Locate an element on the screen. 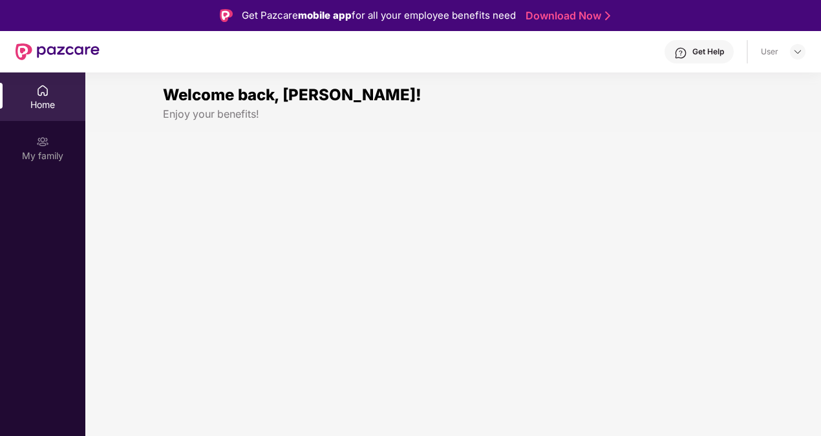  img: svg+xml;base64,PHN2ZyBpZD0iSG9tZSIgeG1sbnM9Imh0dHA6Ly93d3cudzMub3JnLzIwMDAvc3ZnIiB3aWR0aD0iMjAiIG... is located at coordinates (43, 90).